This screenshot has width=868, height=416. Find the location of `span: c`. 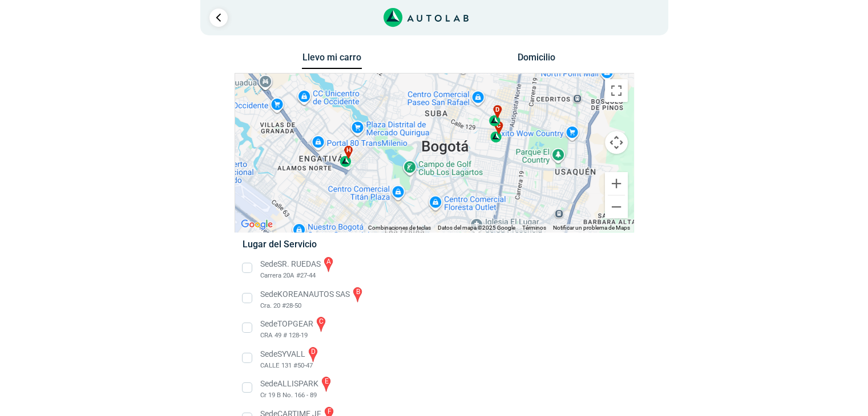

span: c is located at coordinates (499, 126).